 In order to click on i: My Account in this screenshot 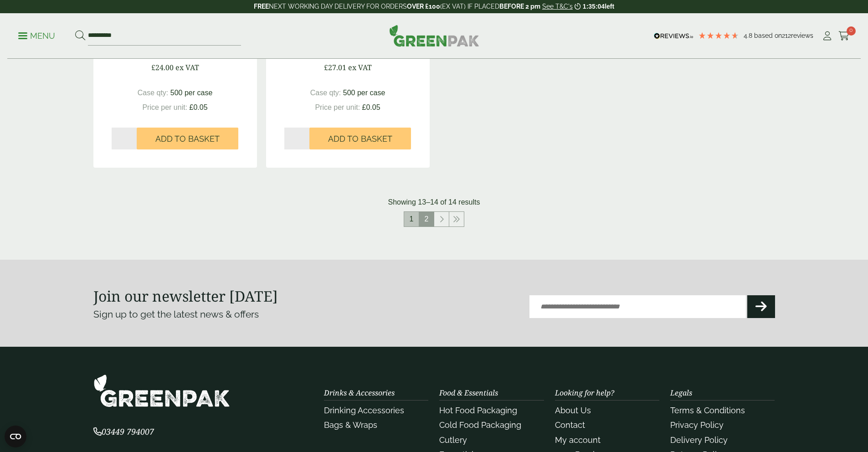, I will do `click(827, 36)`.